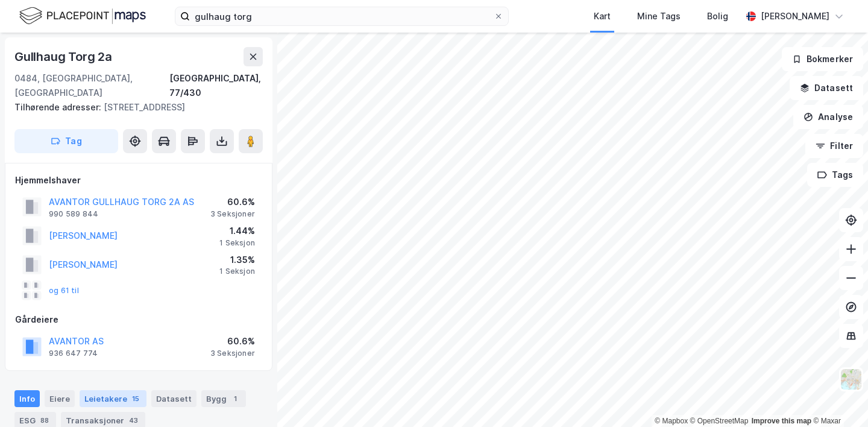 The height and width of the screenshot is (427, 868). What do you see at coordinates (66, 141) in the screenshot?
I see `button: Tag` at bounding box center [66, 141].